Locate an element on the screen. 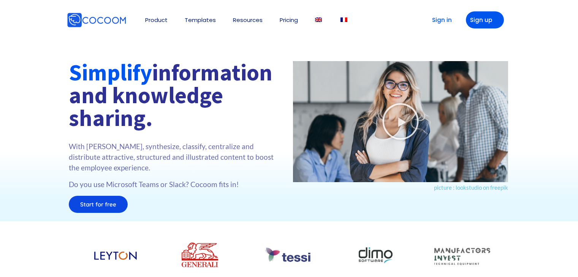  img: English is located at coordinates (318, 20).